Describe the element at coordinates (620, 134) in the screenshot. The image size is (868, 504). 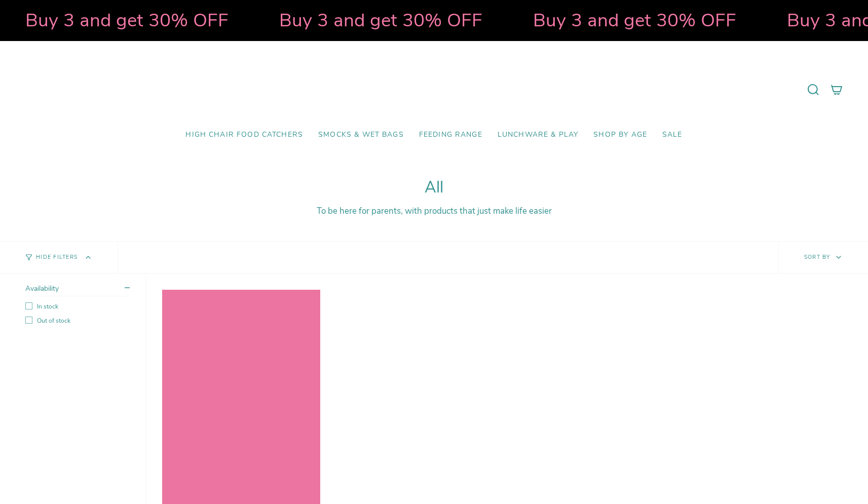
I see `div: Shop by Age` at that location.